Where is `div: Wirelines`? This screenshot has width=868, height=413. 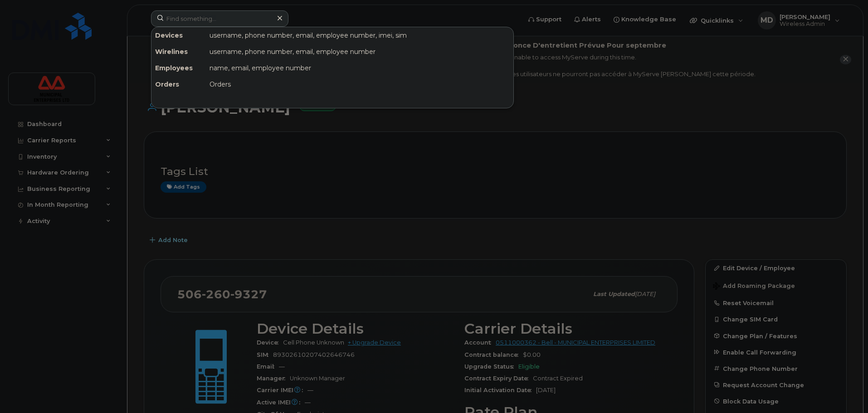
div: Wirelines is located at coordinates (179, 51).